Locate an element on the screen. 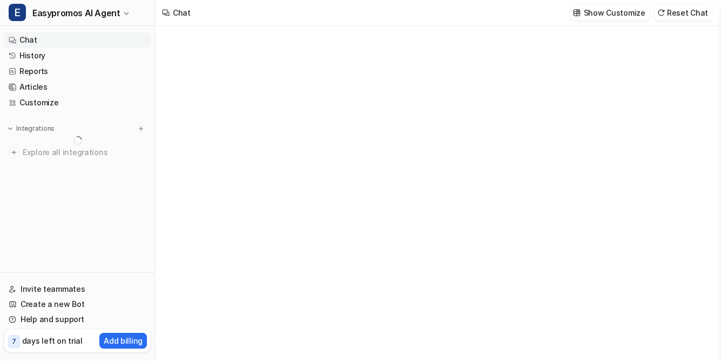  button: Integrations is located at coordinates (31, 128).